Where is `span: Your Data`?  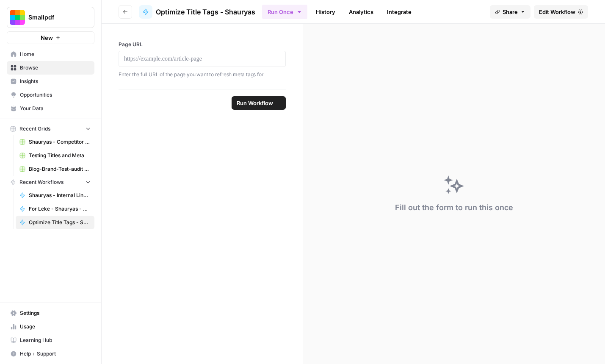
span: Your Data is located at coordinates (55, 108).